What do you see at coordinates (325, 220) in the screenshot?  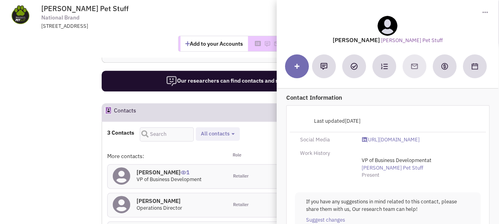 I see `a: Suggest changes` at bounding box center [325, 220].